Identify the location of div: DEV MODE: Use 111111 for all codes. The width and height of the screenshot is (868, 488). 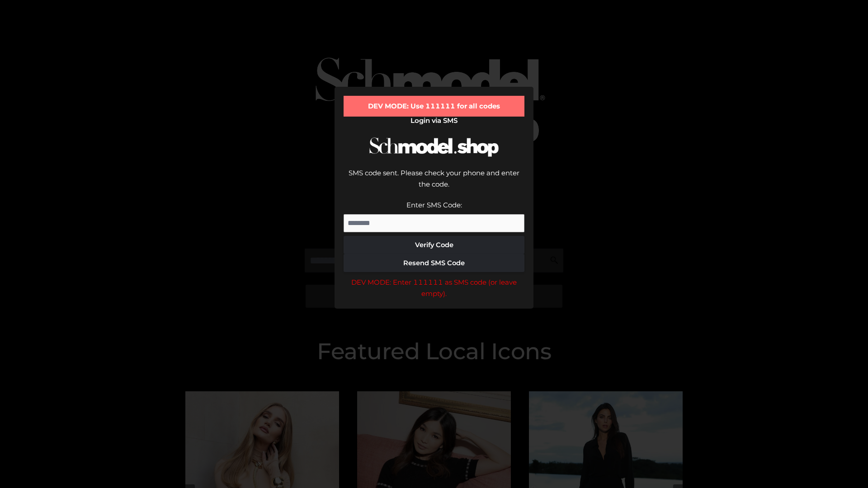
(434, 106).